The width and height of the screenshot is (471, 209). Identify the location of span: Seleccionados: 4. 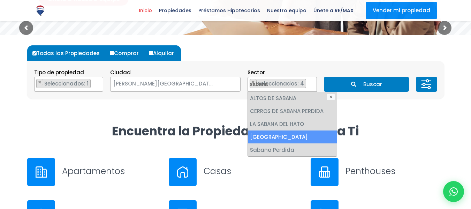
(281, 83).